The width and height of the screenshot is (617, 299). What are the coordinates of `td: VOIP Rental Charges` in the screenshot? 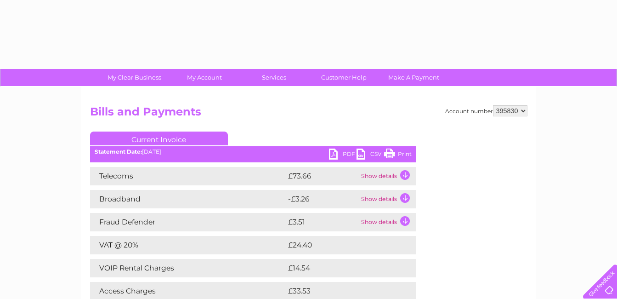 It's located at (188, 268).